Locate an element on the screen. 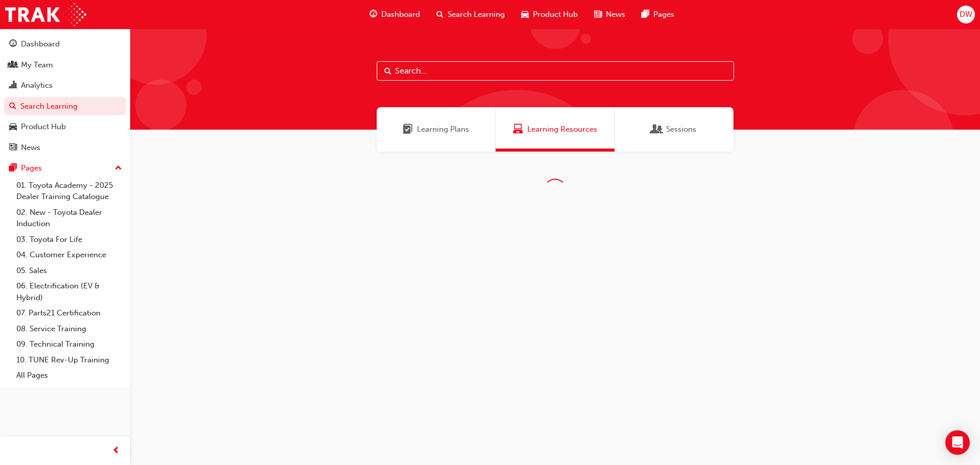 This screenshot has height=465, width=980. div: Dashboard is located at coordinates (41, 44).